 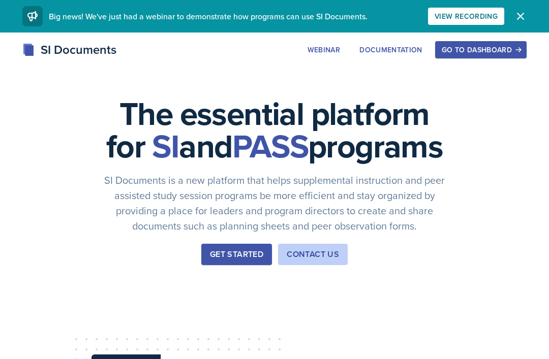 What do you see at coordinates (466, 16) in the screenshot?
I see `div: View Recording` at bounding box center [466, 16].